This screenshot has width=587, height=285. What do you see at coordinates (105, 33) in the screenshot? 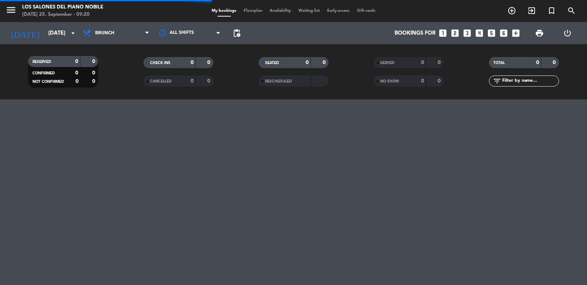
I see `span: Brunch` at bounding box center [105, 33].